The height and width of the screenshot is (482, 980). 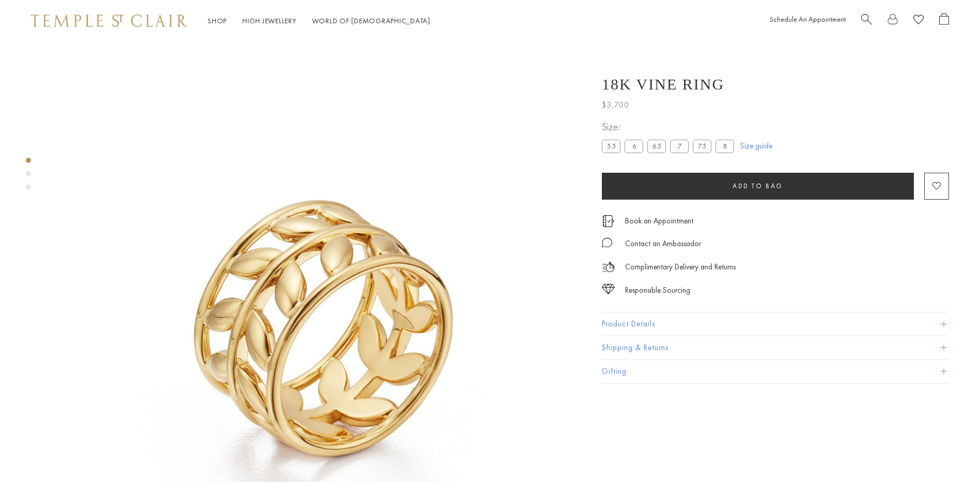 What do you see at coordinates (725, 146) in the screenshot?
I see `label: 8` at bounding box center [725, 146].